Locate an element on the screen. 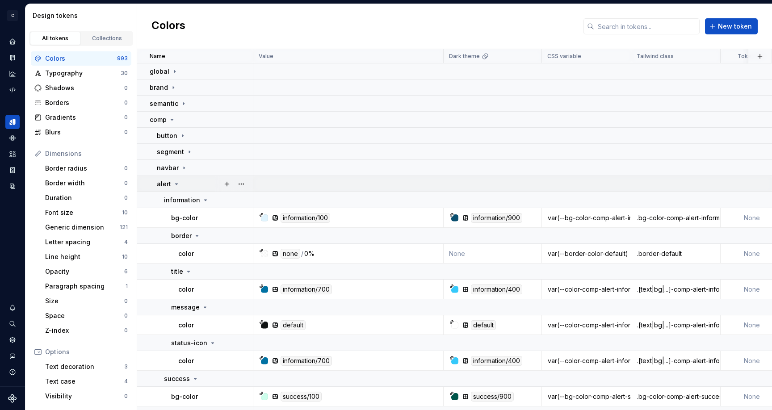 The image size is (772, 410). div: default is located at coordinates (293, 325).